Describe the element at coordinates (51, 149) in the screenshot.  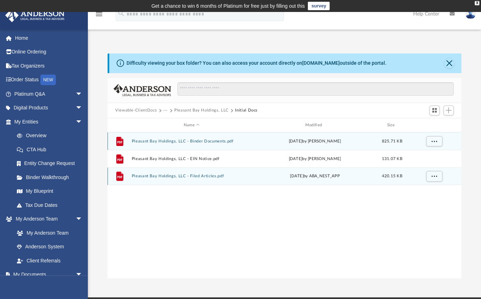
I see `a: CTA Hub` at that location.